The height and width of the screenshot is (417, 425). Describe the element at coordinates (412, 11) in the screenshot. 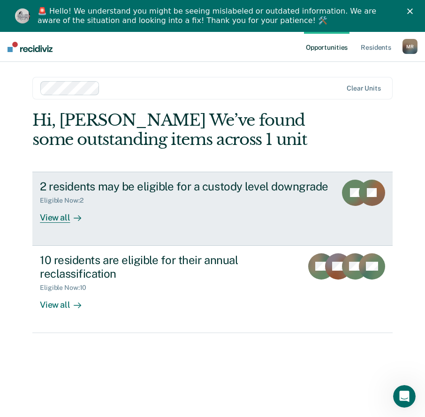

I see `div: Close` at that location.